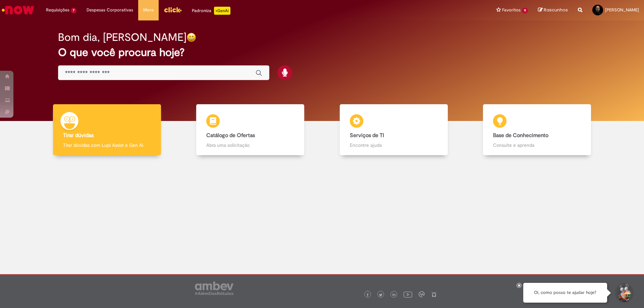 Image resolution: width=644 pixels, height=308 pixels. Describe the element at coordinates (553, 10) in the screenshot. I see `a: Rascunhos` at that location.